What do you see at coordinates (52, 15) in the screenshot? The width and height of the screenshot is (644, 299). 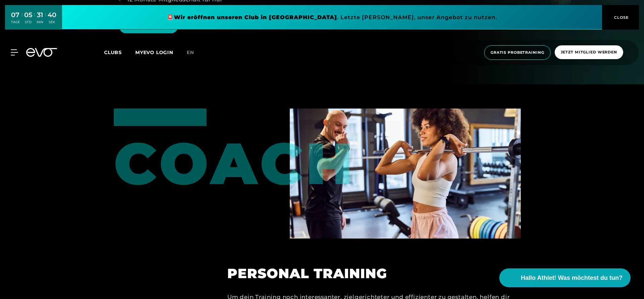 I see `div: 40` at bounding box center [52, 15].